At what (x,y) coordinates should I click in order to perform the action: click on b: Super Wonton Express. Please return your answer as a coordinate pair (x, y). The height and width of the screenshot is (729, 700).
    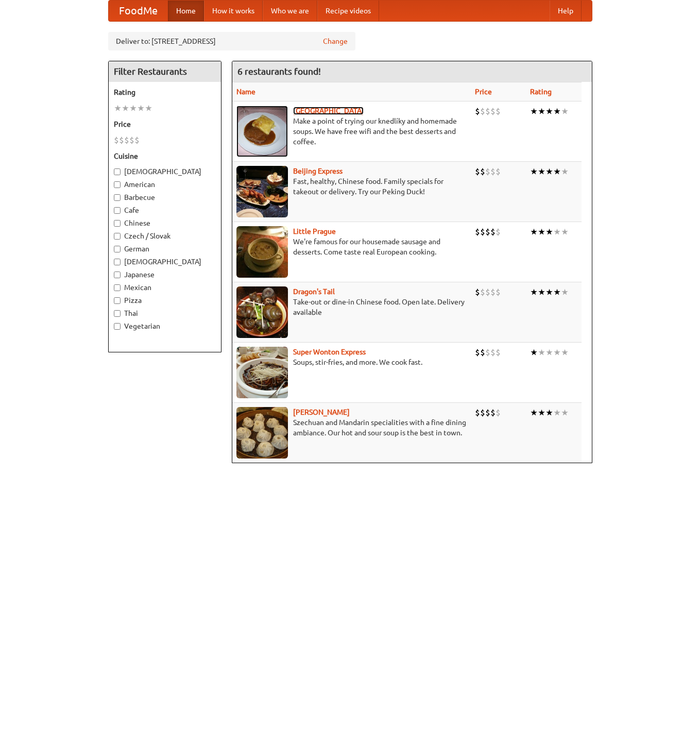
    Looking at the image, I should click on (329, 352).